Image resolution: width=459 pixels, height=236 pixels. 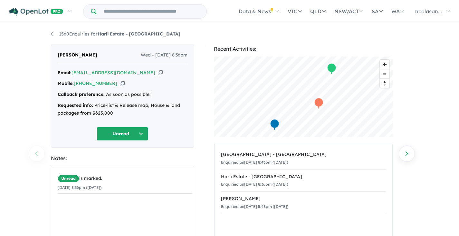 What do you see at coordinates (385, 74) in the screenshot?
I see `span: Zoom out` at bounding box center [385, 74].